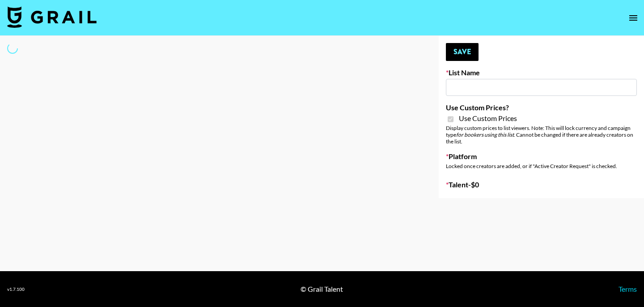  Describe the element at coordinates (488, 118) in the screenshot. I see `span: Use Custom Prices` at that location.